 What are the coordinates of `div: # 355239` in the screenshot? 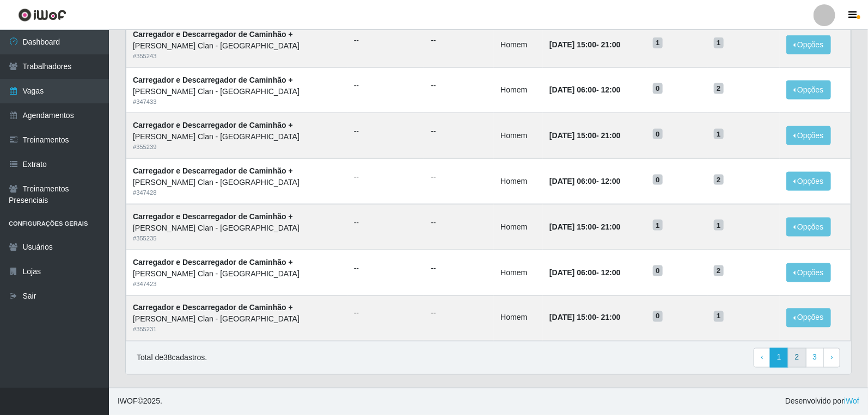 It's located at (237, 147).